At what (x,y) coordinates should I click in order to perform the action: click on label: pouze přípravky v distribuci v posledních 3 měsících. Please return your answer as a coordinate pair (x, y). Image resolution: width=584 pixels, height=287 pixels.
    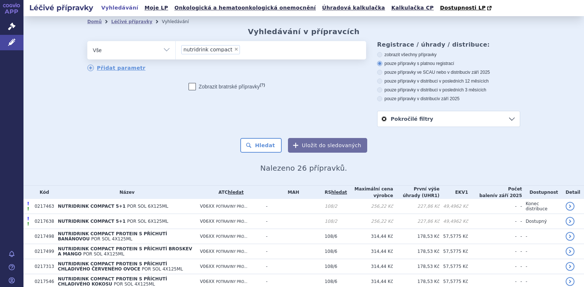
    Looking at the image, I should click on (448, 90).